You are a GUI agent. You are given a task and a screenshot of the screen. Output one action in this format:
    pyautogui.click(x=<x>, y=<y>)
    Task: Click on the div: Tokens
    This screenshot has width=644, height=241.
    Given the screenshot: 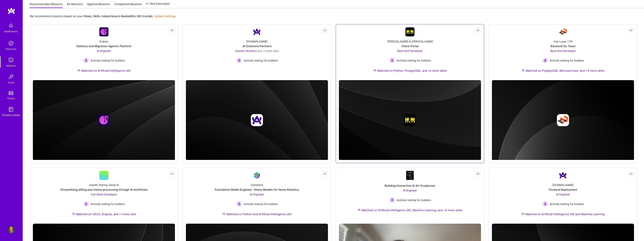 What is the action you would take?
    pyautogui.click(x=11, y=98)
    